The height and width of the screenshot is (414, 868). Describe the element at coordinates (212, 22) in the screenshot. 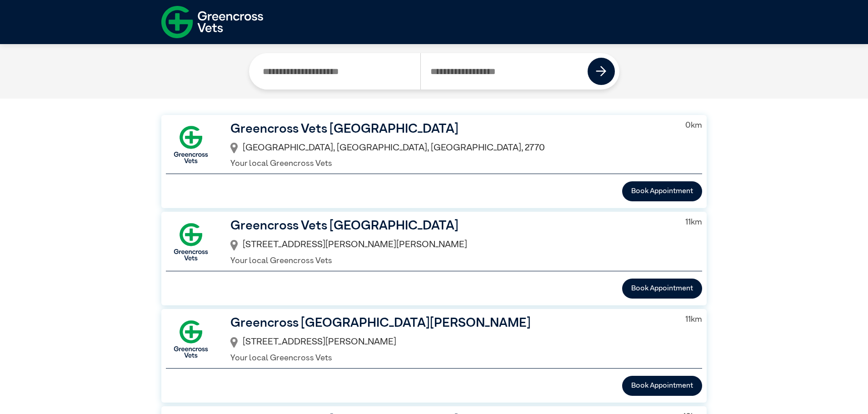

I see `img: f-logo` at that location.